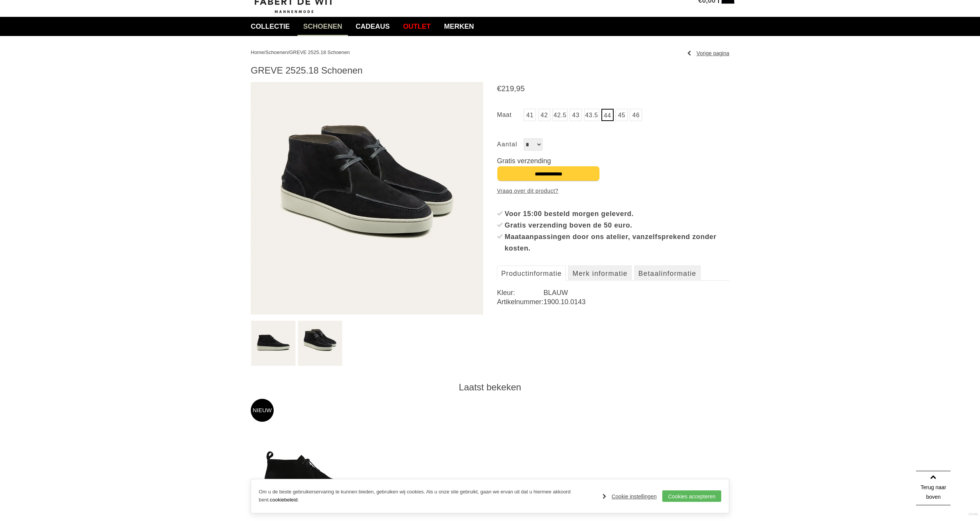  What do you see at coordinates (667, 273) in the screenshot?
I see `a: Betaalinformatie` at bounding box center [667, 273].